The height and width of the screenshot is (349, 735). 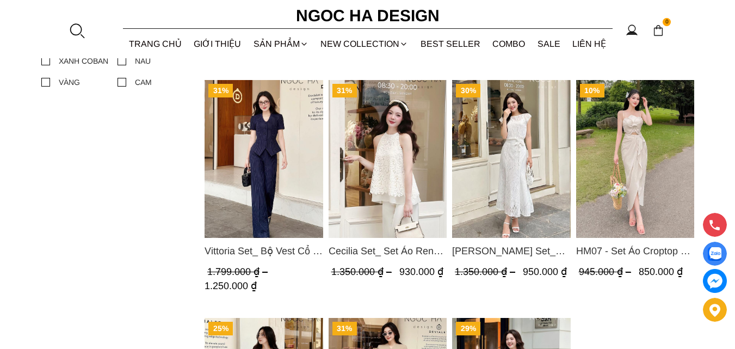 What do you see at coordinates (545, 272) in the screenshot?
I see `span: 950.000 ₫` at bounding box center [545, 272].